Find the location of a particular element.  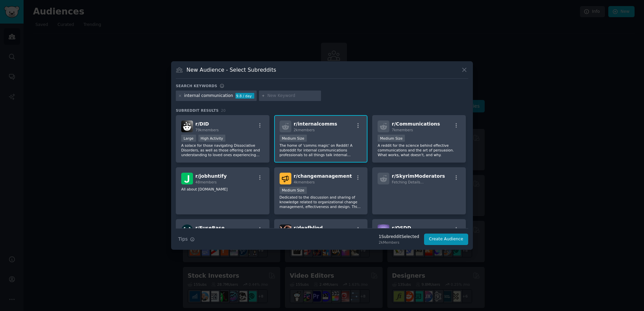

span: r/ FuseBase is located at coordinates (210, 228).